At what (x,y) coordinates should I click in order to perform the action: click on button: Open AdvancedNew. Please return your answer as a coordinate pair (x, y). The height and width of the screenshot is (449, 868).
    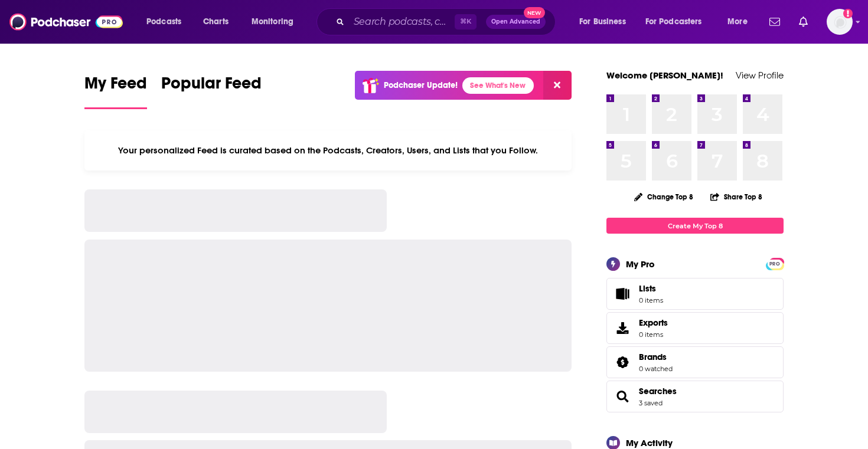
    Looking at the image, I should click on (516, 22).